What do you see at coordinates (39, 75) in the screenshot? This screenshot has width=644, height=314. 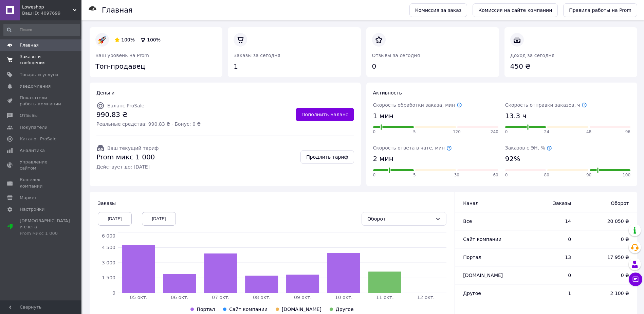 I see `span: Товары и услуги` at bounding box center [39, 75].